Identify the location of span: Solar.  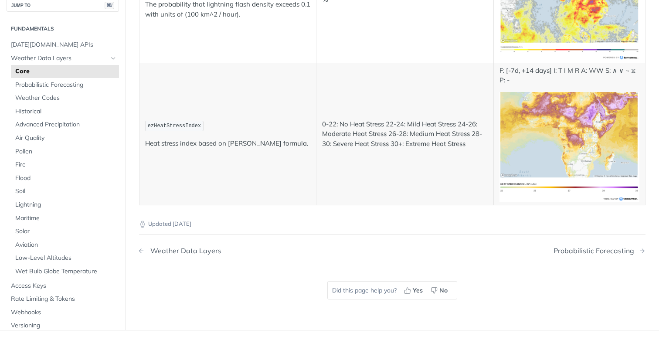
(66, 231).